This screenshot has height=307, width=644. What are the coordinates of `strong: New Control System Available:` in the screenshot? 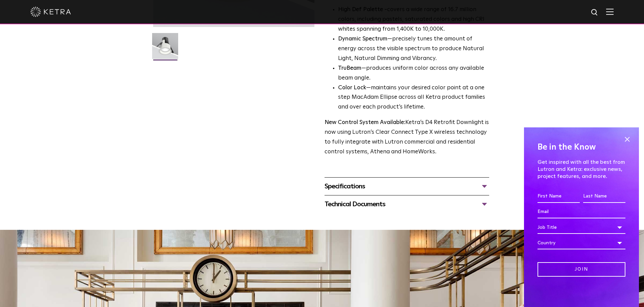 It's located at (365, 122).